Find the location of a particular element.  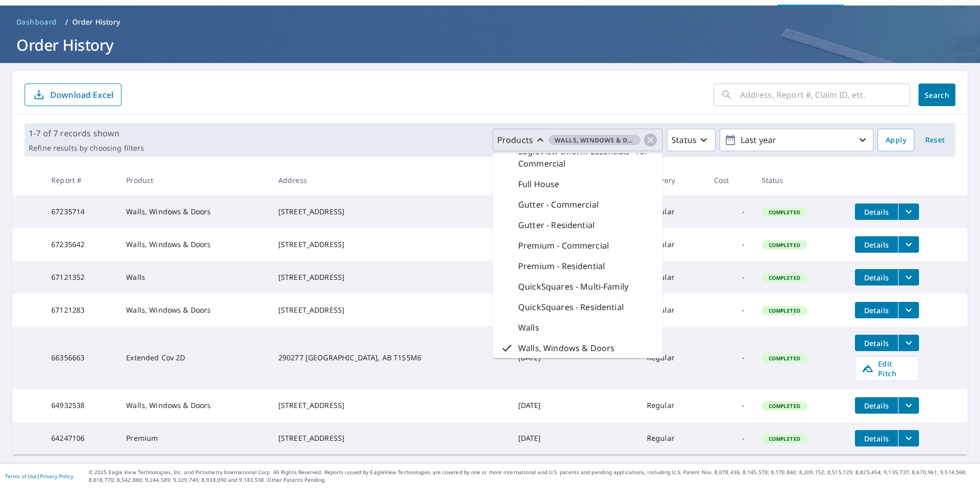

button: filesDropdownBtn-64247106 is located at coordinates (908, 438).